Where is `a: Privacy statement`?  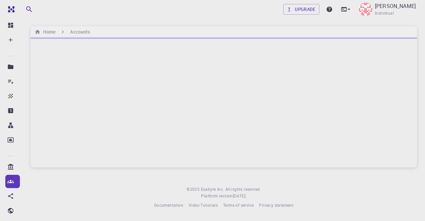 a: Privacy statement is located at coordinates (276, 205).